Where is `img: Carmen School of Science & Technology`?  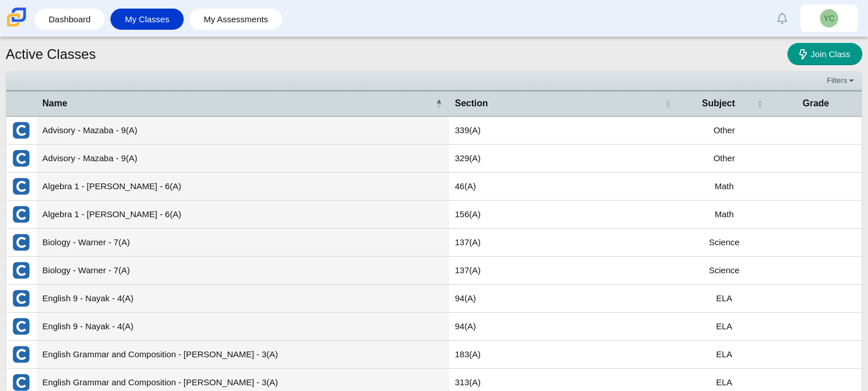 img: Carmen School of Science & Technology is located at coordinates (16, 17).